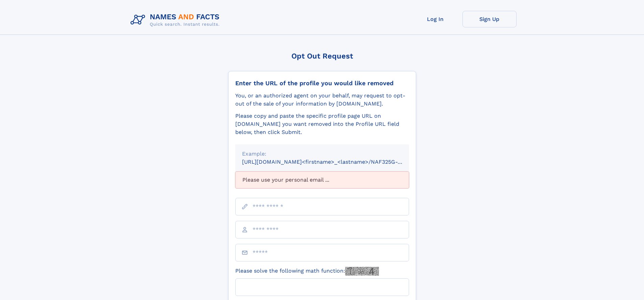 The height and width of the screenshot is (300, 644). Describe the element at coordinates (322, 180) in the screenshot. I see `div: Please use your personal email ...` at that location.